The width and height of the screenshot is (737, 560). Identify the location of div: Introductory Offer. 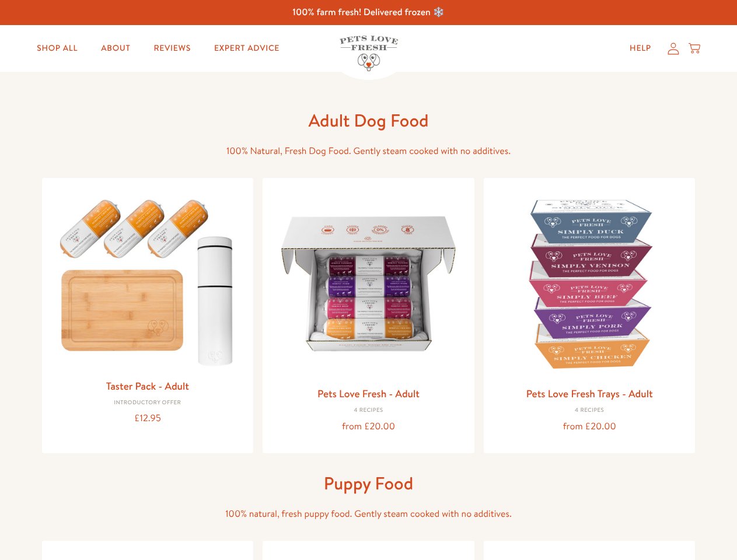
(147, 403).